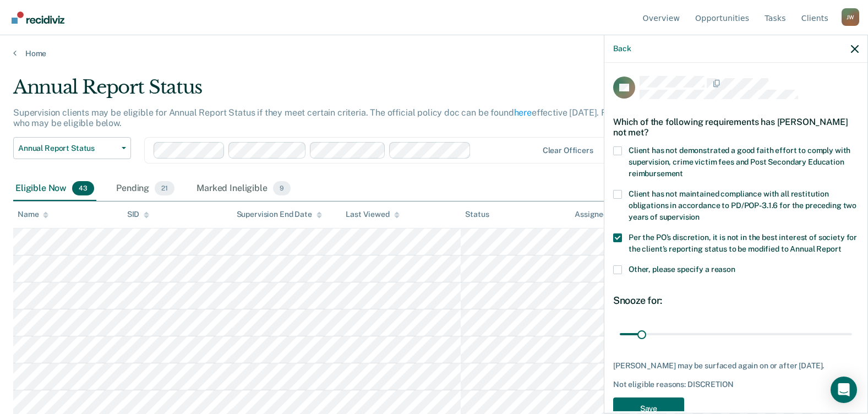 This screenshot has height=414, width=868. I want to click on div: J W, so click(851, 17).